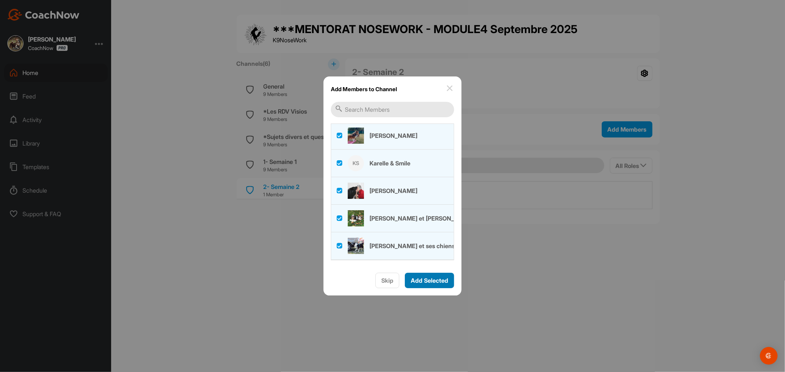  I want to click on span: Add Selected, so click(429, 281).